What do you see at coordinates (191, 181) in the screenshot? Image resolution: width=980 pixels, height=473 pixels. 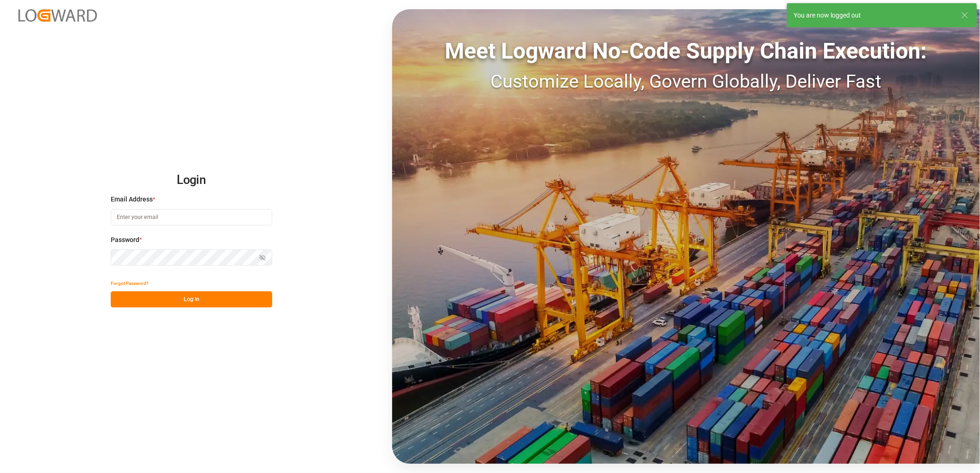 I see `h2: Login` at bounding box center [191, 181].